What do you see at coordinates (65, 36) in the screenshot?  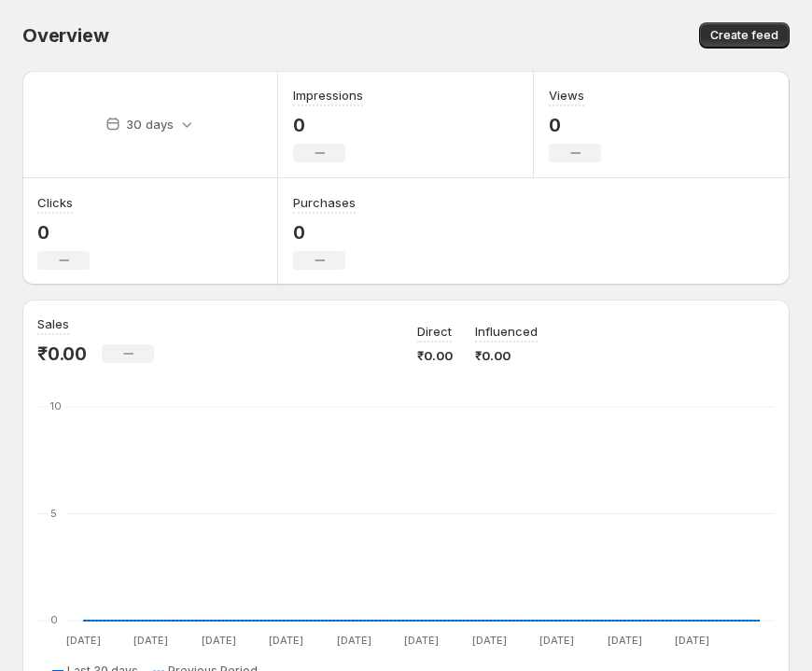 I see `span: Overview` at bounding box center [65, 36].